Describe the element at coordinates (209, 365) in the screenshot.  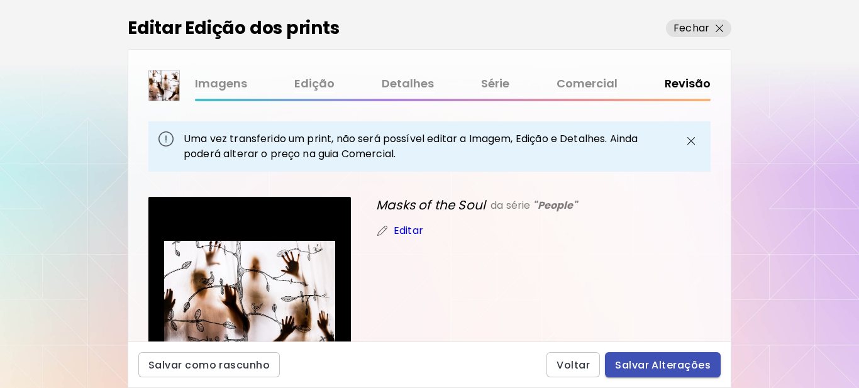
I see `button: Salvar como rascunho` at that location.